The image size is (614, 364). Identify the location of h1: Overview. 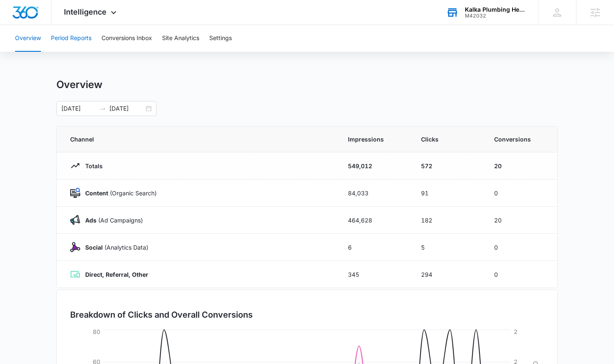
(79, 85).